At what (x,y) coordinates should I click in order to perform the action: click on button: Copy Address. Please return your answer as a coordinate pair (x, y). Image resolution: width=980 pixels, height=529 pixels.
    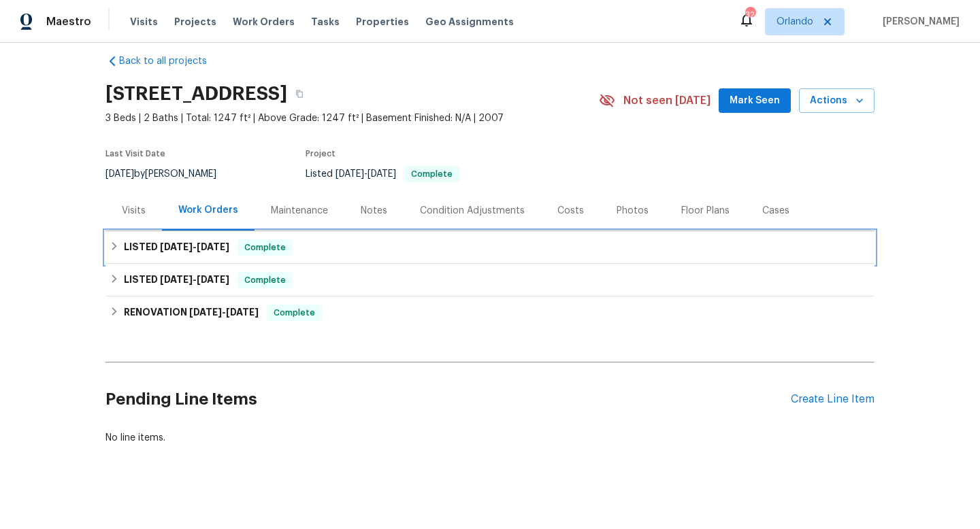
    Looking at the image, I should click on (299, 93).